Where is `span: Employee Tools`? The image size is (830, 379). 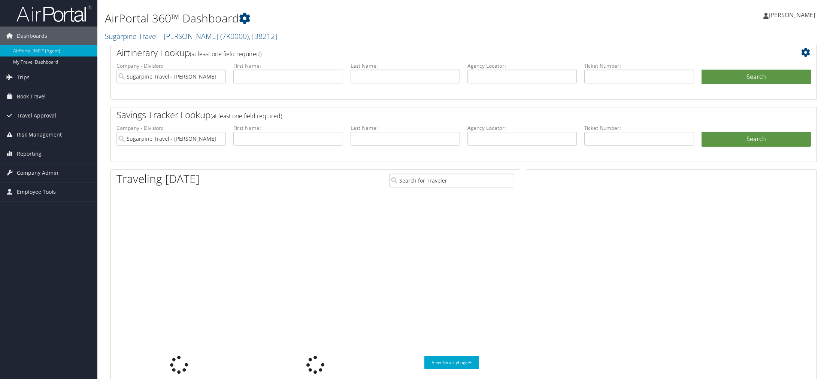 span: Employee Tools is located at coordinates (36, 192).